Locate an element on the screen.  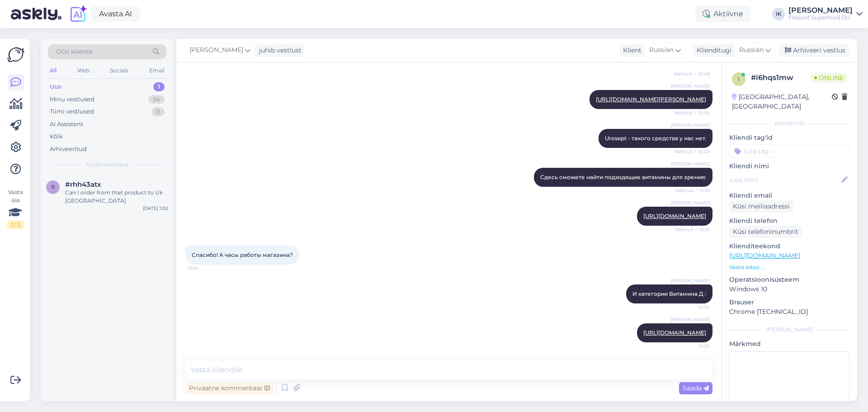
div: Küsi meiliaadressi is located at coordinates (762, 206).